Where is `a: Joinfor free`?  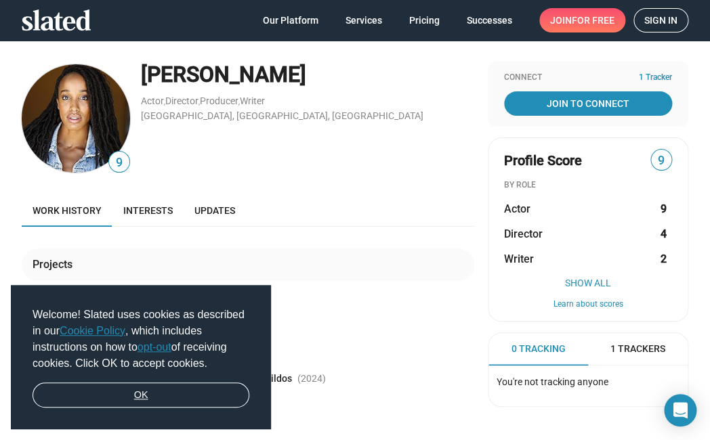
a: Joinfor free is located at coordinates (582, 20).